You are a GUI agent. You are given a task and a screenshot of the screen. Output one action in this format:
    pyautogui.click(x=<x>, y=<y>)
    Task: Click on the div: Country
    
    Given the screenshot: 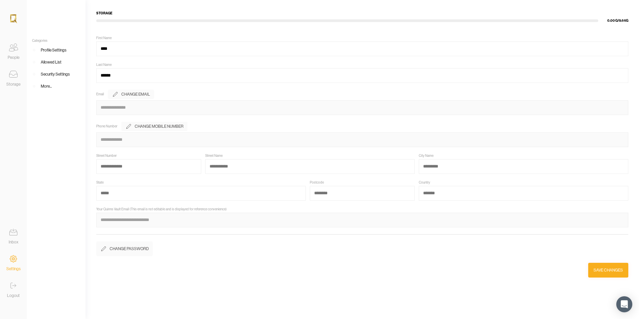 What is the action you would take?
    pyautogui.click(x=425, y=183)
    